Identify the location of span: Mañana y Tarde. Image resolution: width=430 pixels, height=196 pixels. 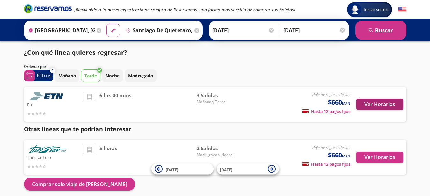
(219, 102).